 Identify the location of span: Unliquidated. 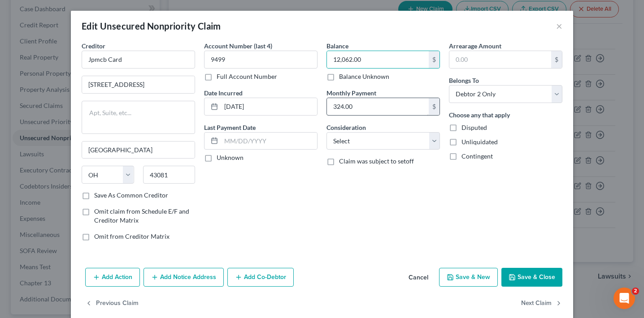
(479, 142).